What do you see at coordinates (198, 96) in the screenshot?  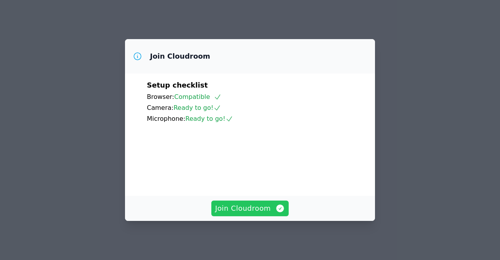 I see `span: Compatible` at bounding box center [198, 96].